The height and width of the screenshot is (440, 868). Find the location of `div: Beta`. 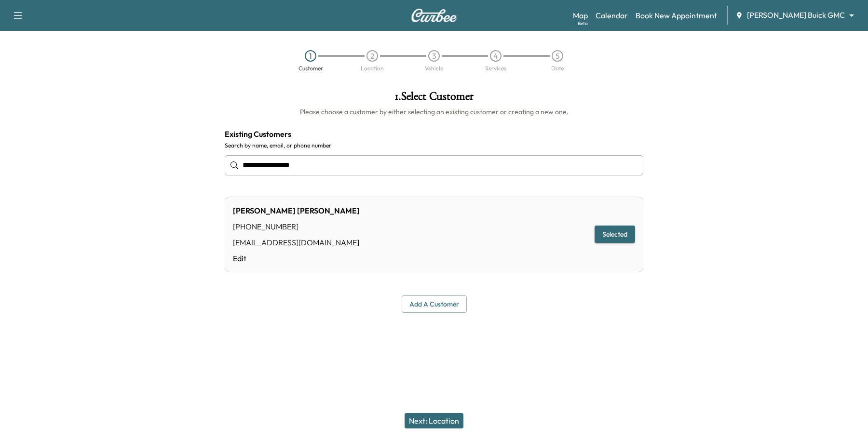

div: Beta is located at coordinates (583, 23).